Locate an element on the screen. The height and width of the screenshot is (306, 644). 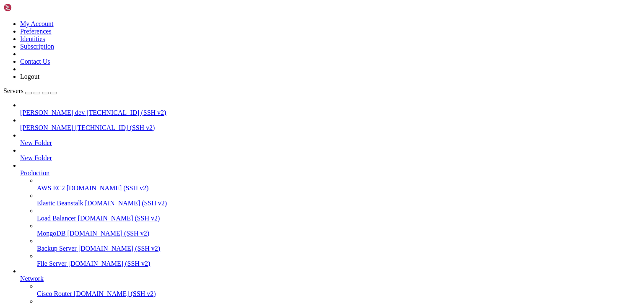
img: Shellngn is located at coordinates (27, 8).